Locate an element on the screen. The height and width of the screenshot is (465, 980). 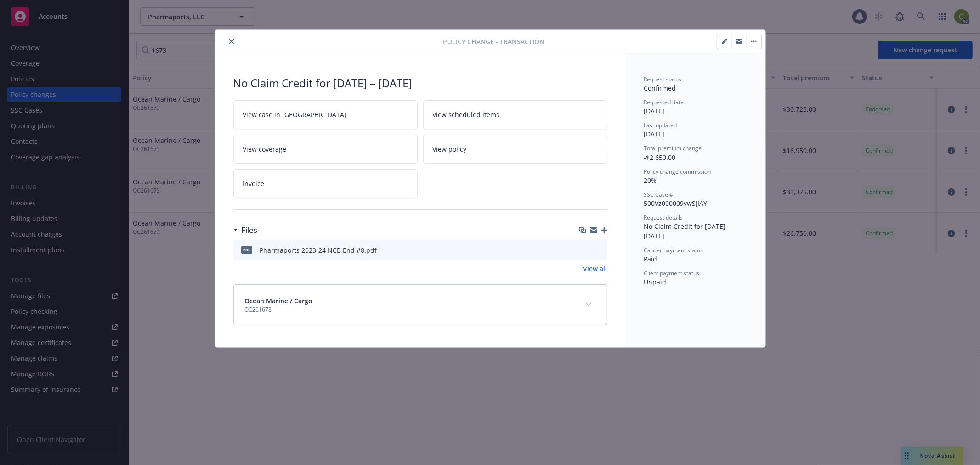
a: View scheduled items is located at coordinates (515, 115).